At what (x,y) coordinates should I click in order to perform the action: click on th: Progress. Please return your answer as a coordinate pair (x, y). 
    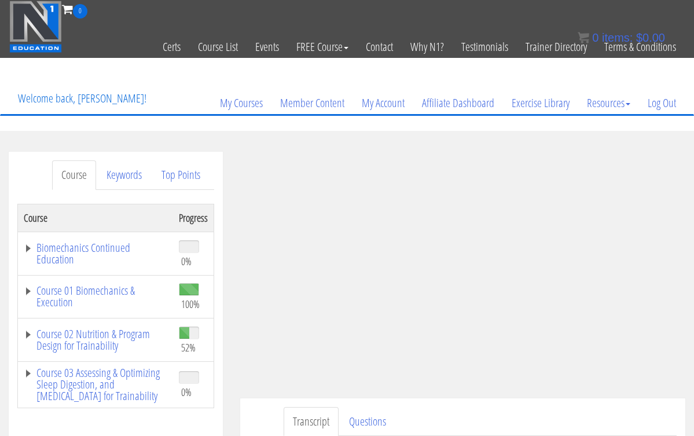
    Looking at the image, I should click on (193, 218).